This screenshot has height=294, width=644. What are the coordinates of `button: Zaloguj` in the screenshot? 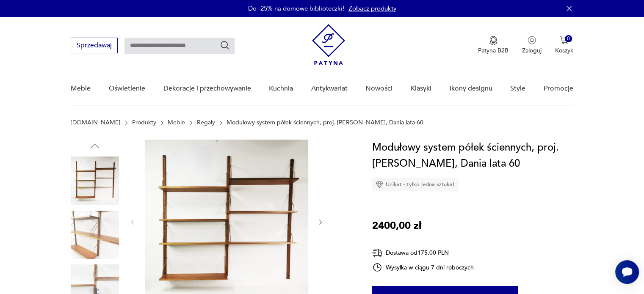 It's located at (532, 45).